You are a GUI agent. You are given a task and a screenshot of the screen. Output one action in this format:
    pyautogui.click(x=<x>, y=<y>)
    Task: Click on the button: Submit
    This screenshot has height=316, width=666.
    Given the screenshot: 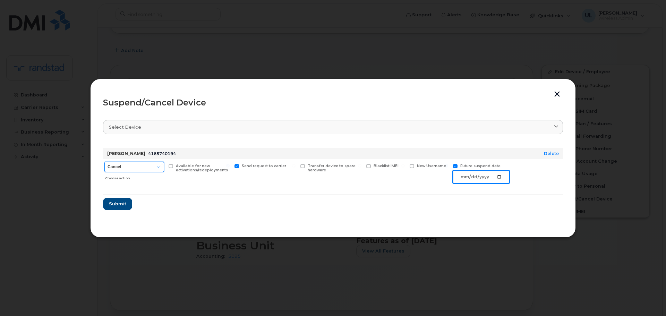 What is the action you would take?
    pyautogui.click(x=118, y=204)
    